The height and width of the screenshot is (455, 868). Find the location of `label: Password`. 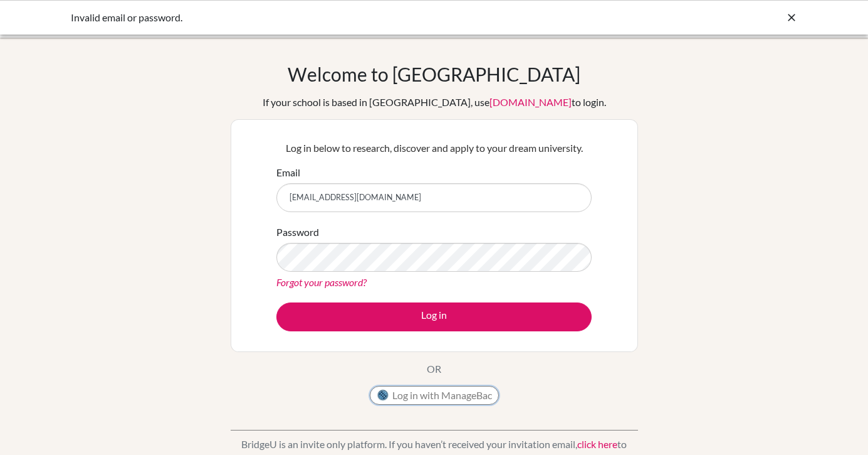

label: Password is located at coordinates (298, 232).